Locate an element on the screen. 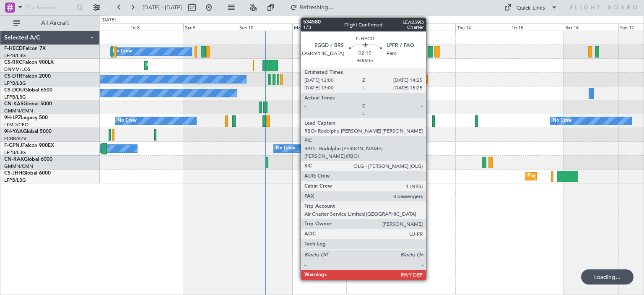 This screenshot has height=295, width=644. span: 9H-YAA is located at coordinates (13, 132).